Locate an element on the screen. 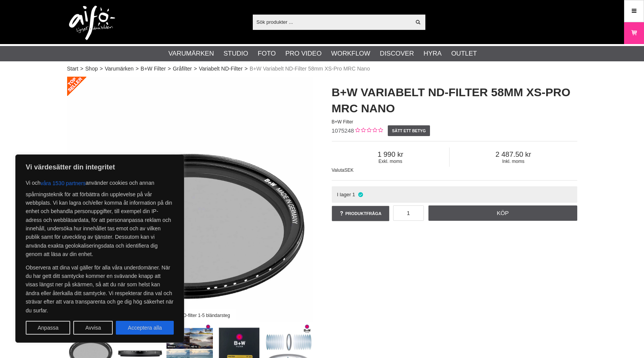 This screenshot has width=644, height=358. span: SEK is located at coordinates (349, 170).